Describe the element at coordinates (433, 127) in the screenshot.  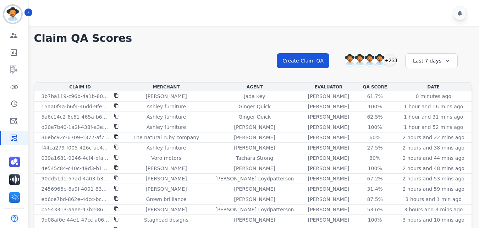
I see `p: 1 hour and 52 mins ago` at that location.